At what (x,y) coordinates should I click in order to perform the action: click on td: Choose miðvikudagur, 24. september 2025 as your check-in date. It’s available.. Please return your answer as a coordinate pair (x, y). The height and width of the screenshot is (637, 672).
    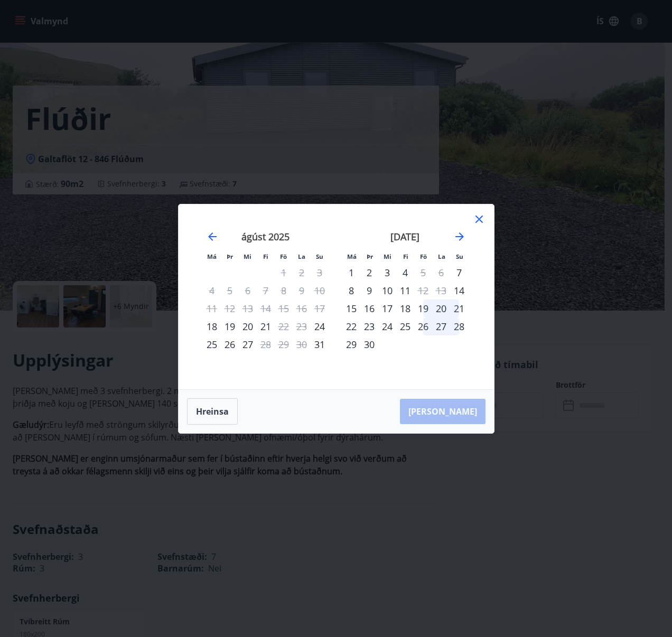
    Looking at the image, I should click on (387, 326).